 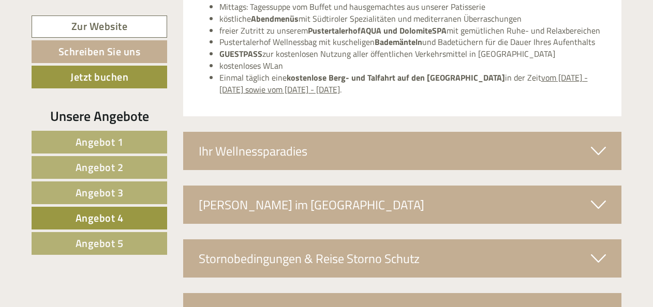 I want to click on strong: PustertalerhofAQUA und DolomiteSPA, so click(x=377, y=31).